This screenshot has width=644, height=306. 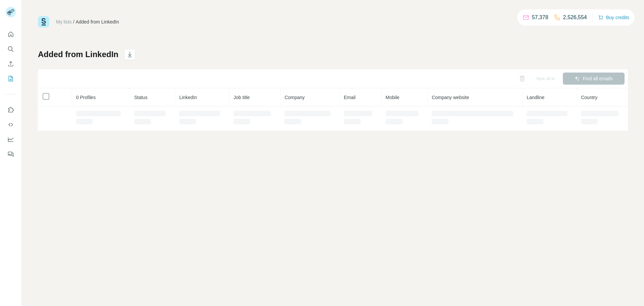 What do you see at coordinates (11, 49) in the screenshot?
I see `button: Search` at bounding box center [11, 49].